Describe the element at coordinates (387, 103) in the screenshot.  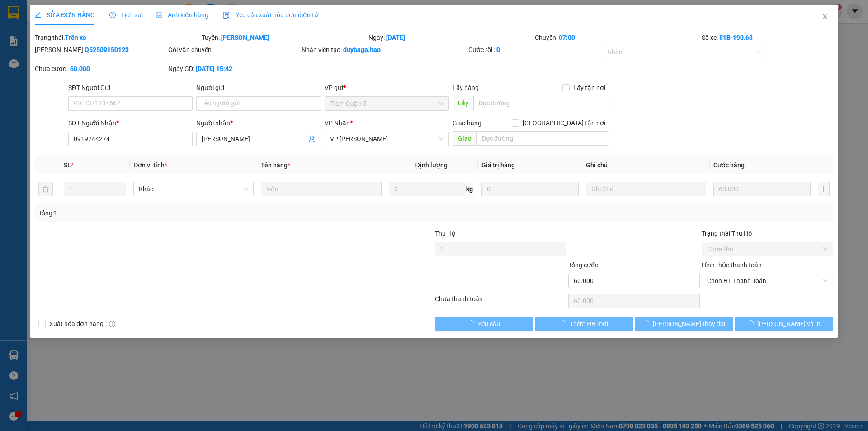
I see `span: Trạm Quận 5` at that location.